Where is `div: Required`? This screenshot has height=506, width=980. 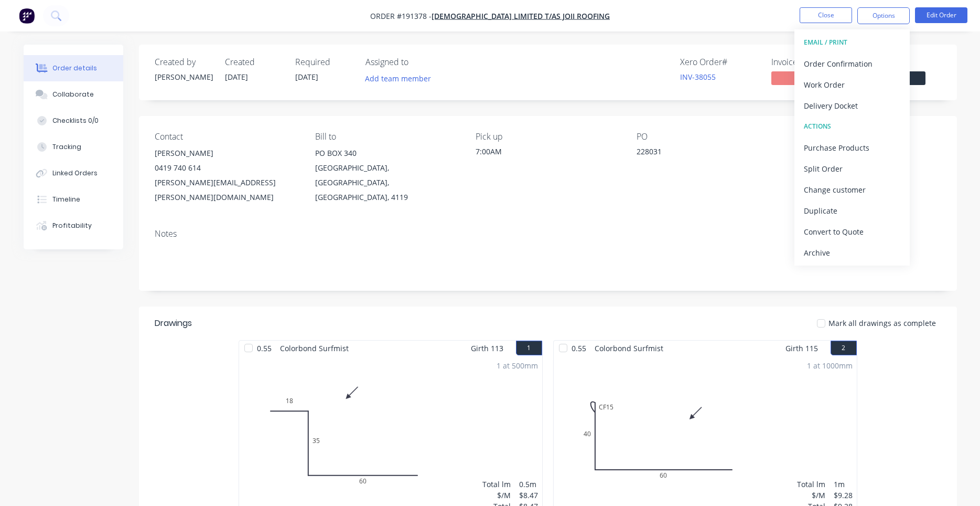
div: Required is located at coordinates (324, 62).